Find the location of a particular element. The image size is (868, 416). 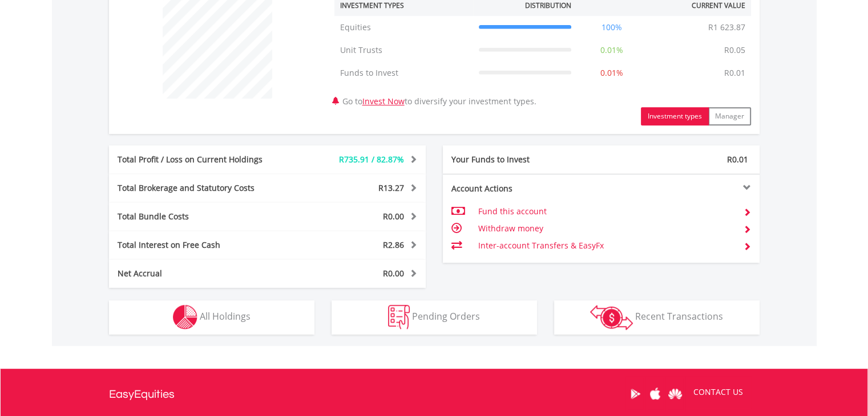

span: R0.01 is located at coordinates (737, 159).